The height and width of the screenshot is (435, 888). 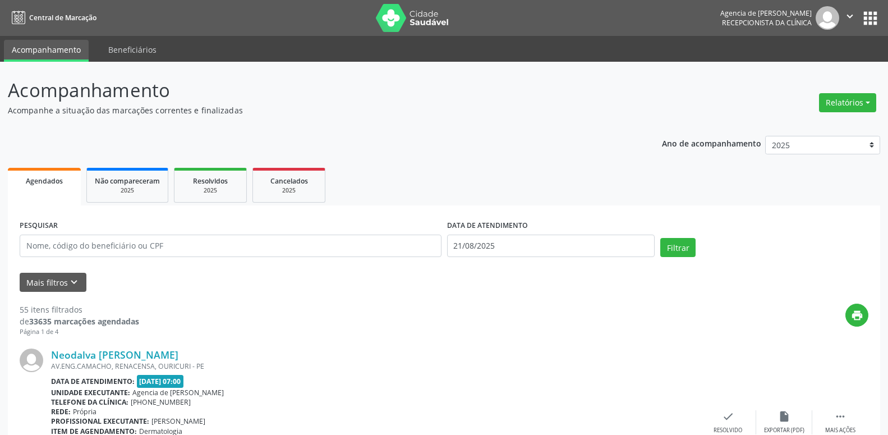 What do you see at coordinates (728, 430) in the screenshot?
I see `div: Resolvido` at bounding box center [728, 430].